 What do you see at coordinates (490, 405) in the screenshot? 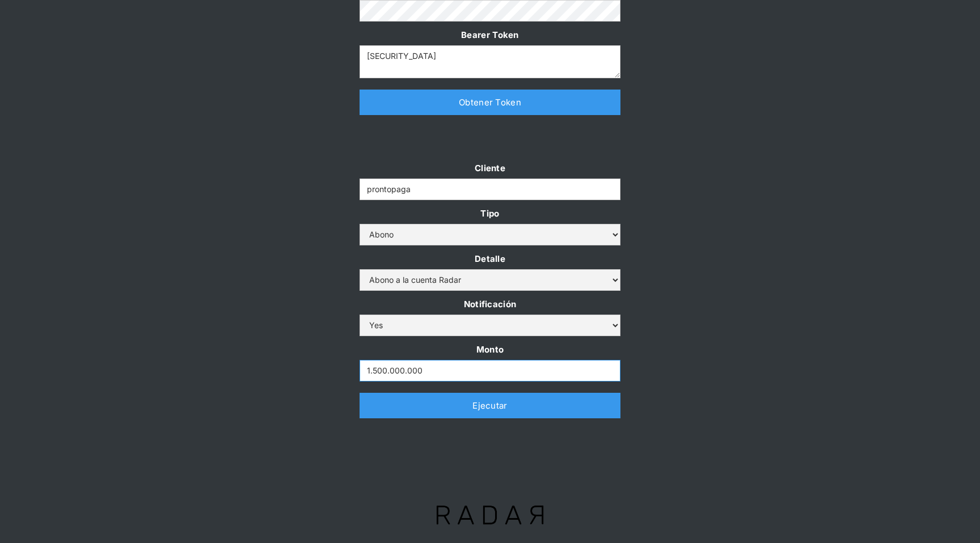
I see `a: Ejecutar` at bounding box center [490, 405].